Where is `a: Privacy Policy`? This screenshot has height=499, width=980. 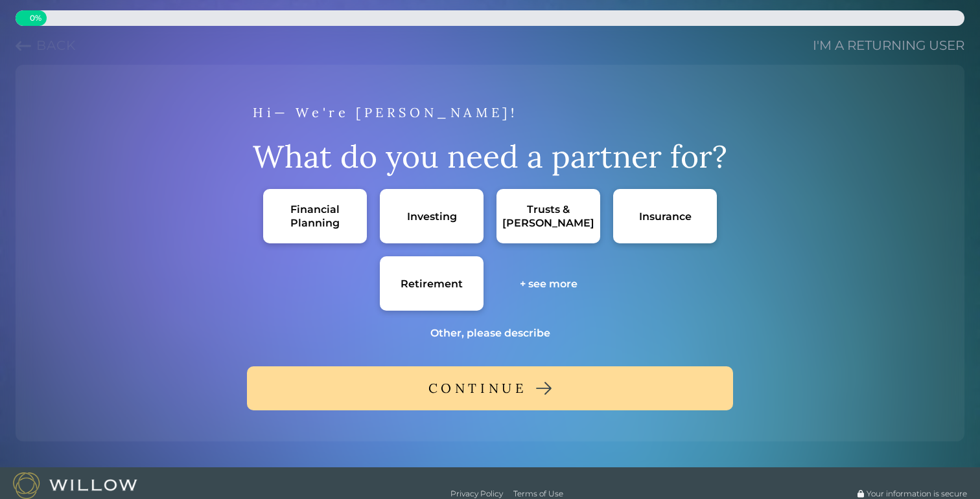
a: Privacy Policy is located at coordinates (476, 494).